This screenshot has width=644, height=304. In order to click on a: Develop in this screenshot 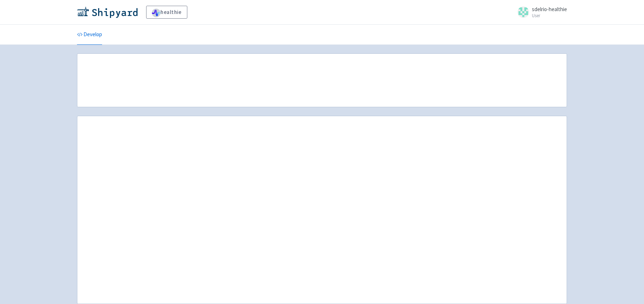, I will do `click(90, 35)`.